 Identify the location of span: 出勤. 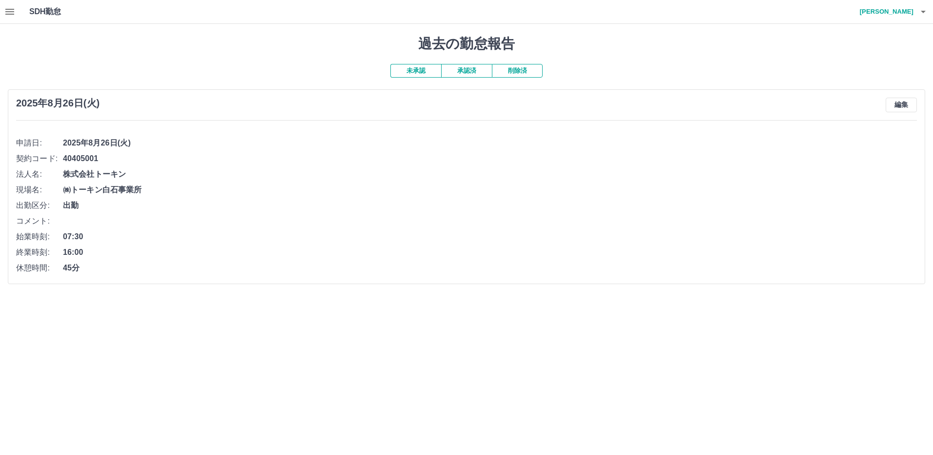
(490, 205).